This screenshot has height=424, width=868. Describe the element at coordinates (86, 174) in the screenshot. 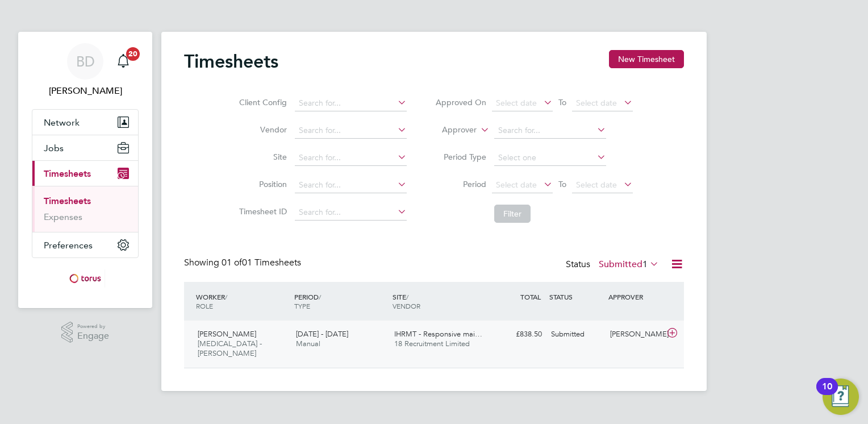

I see `button: Timesheets` at that location.